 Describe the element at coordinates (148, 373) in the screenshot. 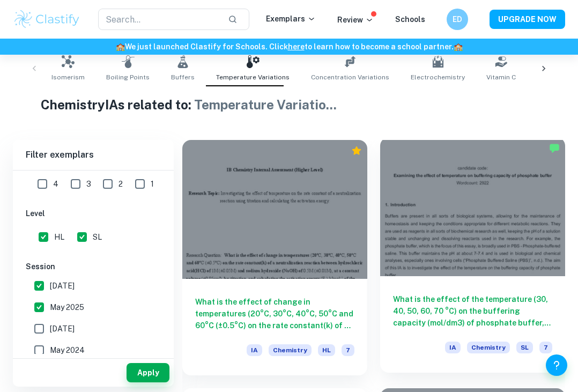

I see `button: Apply` at that location.